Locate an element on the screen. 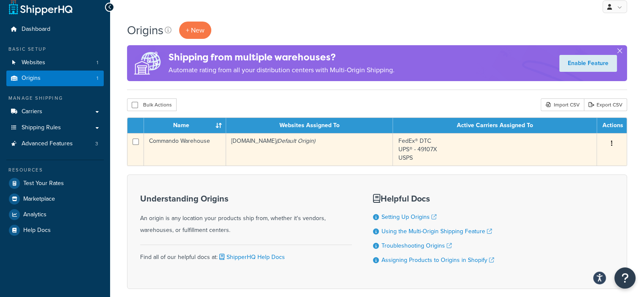 Image resolution: width=644 pixels, height=297 pixels. div: Basic Setup is located at coordinates (55, 50).